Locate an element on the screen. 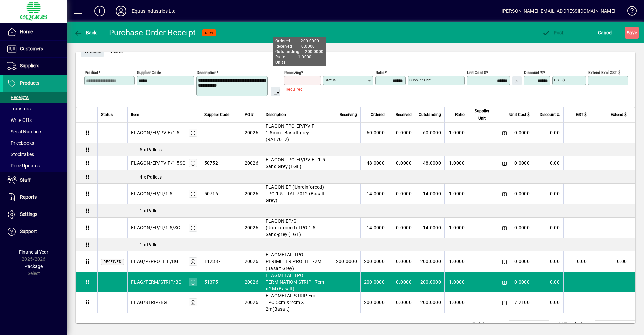 This screenshot has width=644, height=335. span: Suppliers is located at coordinates (30, 66).